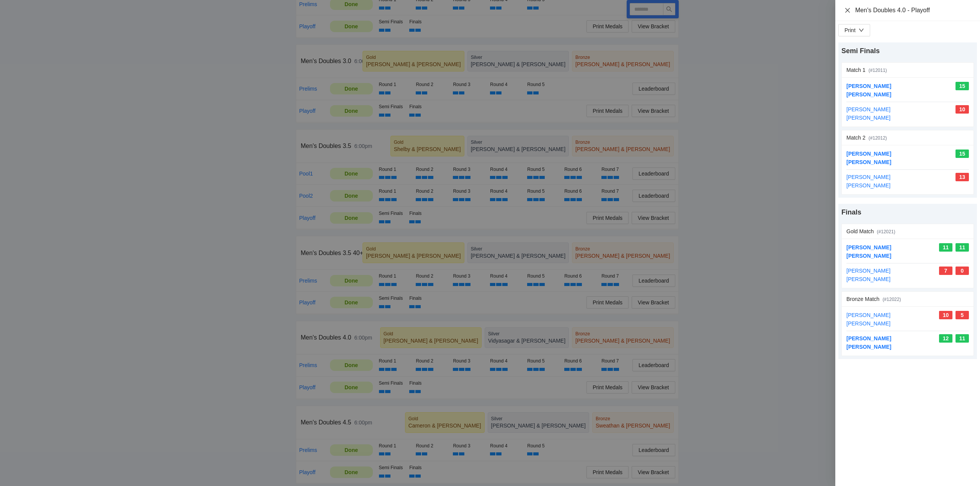 The height and width of the screenshot is (486, 980). What do you see at coordinates (855, 138) in the screenshot?
I see `span: Match 2` at bounding box center [855, 138].